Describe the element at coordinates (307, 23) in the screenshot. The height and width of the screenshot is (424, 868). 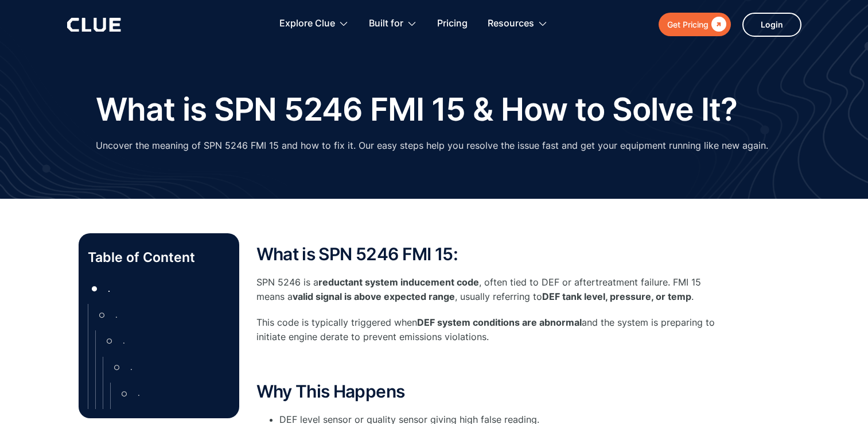
I see `div: Explore Clue` at that location.